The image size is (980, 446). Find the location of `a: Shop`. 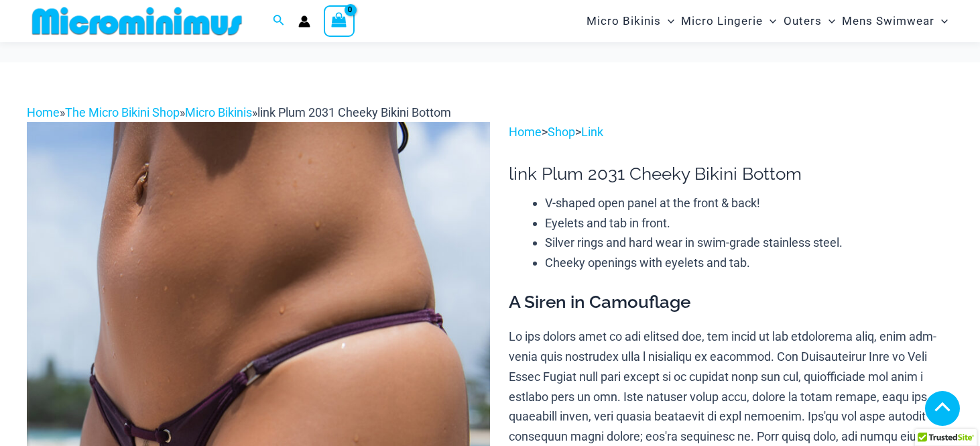

a: Shop is located at coordinates (561, 132).